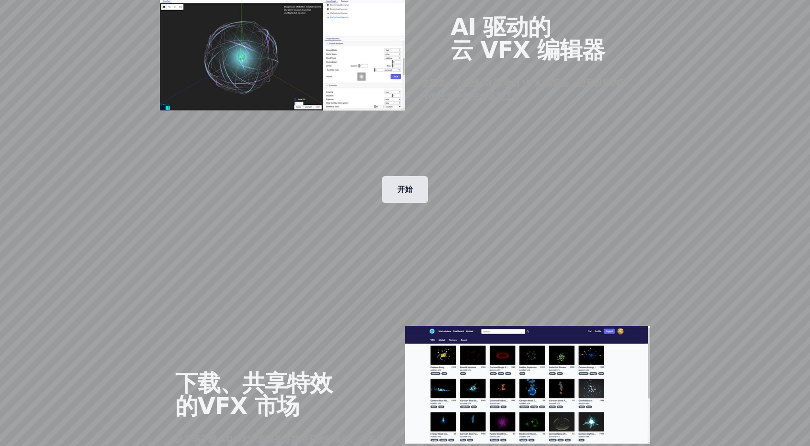 The image size is (810, 446). What do you see at coordinates (524, 90) in the screenshot?
I see `font: 使用第一个在线 AI 驱动的 VFX 编辑器，您可以将内容存储在云中并完全远程工作。` at bounding box center [524, 90].